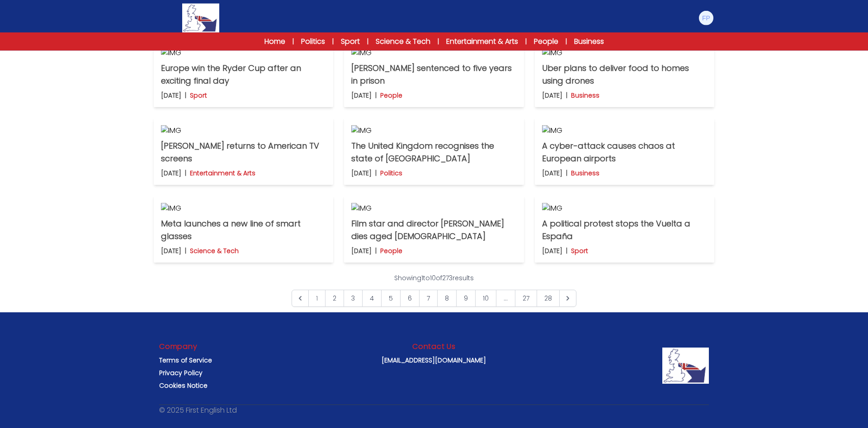  I want to click on nav: Pagination Navigation, so click(434, 290).